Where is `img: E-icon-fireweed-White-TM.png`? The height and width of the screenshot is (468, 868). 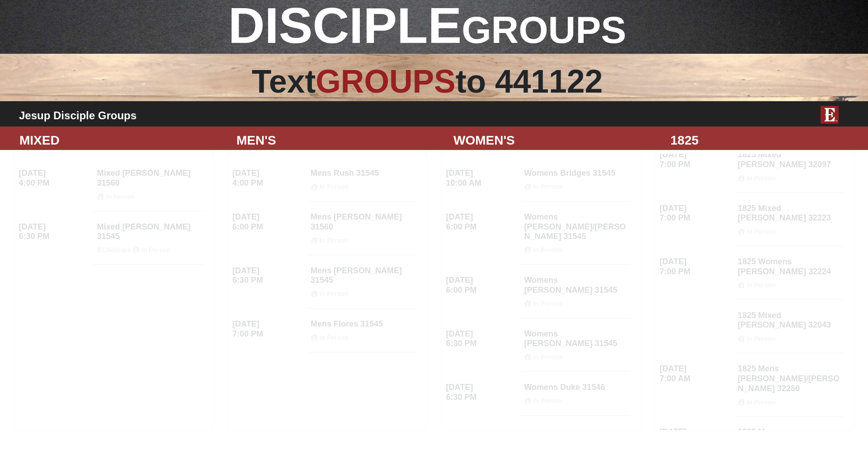 img: E-icon-fireweed-White-TM.png is located at coordinates (829, 115).